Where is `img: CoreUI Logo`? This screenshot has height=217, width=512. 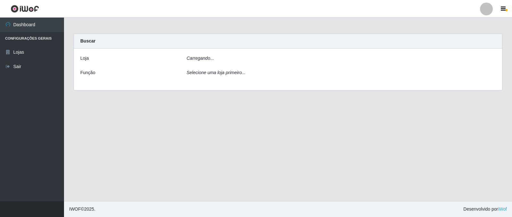 img: CoreUI Logo is located at coordinates (25, 9).